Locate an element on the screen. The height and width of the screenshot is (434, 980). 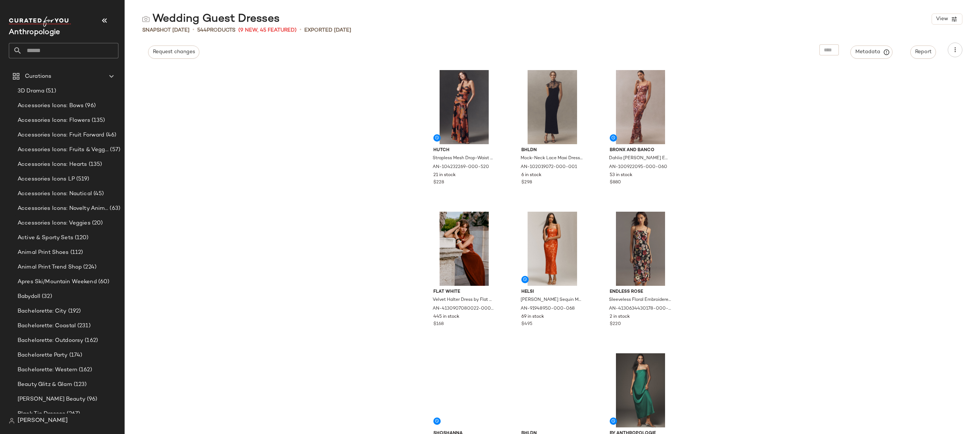
span: 69 in stock is located at coordinates (532, 317).